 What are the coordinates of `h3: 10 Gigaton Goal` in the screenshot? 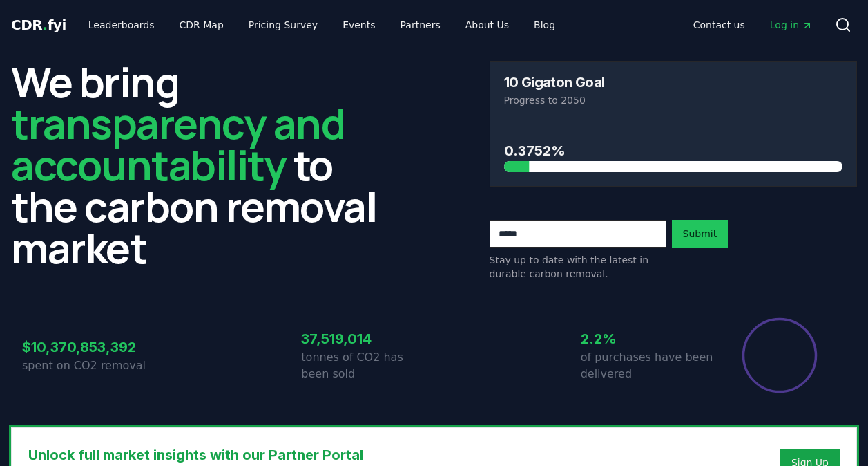 It's located at (555, 82).